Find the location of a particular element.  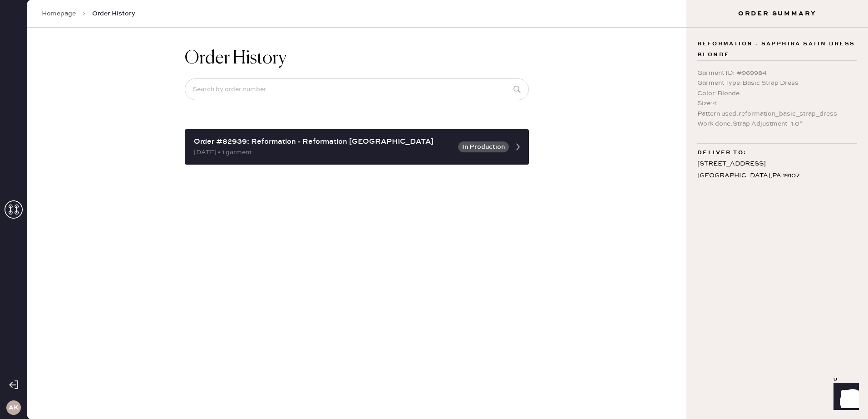

div: Garment Type : Basic Strap Dress is located at coordinates (778, 83).